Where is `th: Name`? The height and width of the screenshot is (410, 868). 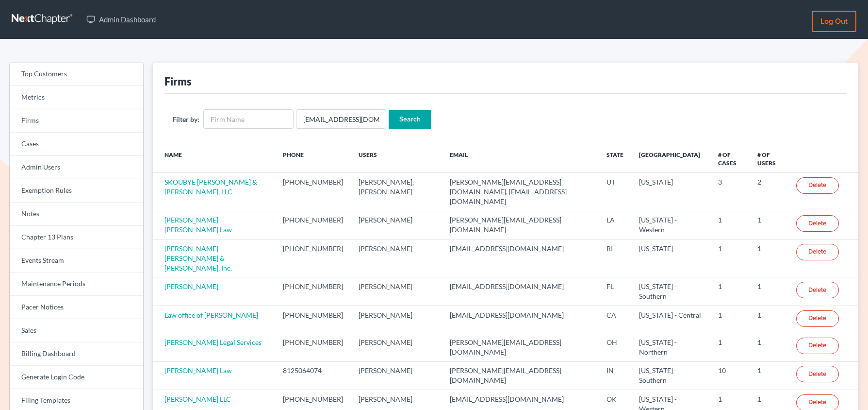 th: Name is located at coordinates (214, 159).